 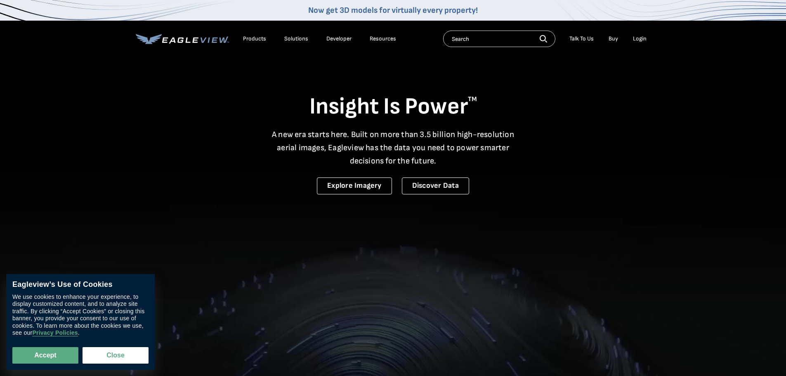 What do you see at coordinates (393, 10) in the screenshot?
I see `a: Now get 3D models for virtually every property!` at bounding box center [393, 10].